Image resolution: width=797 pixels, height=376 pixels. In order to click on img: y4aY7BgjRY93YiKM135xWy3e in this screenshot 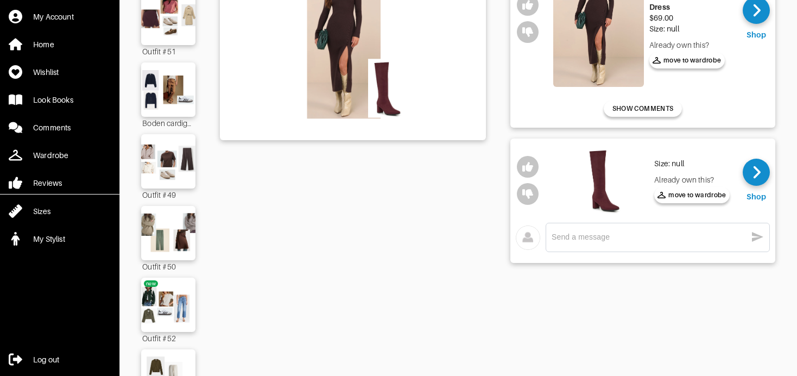, I will do `click(603, 180)`.